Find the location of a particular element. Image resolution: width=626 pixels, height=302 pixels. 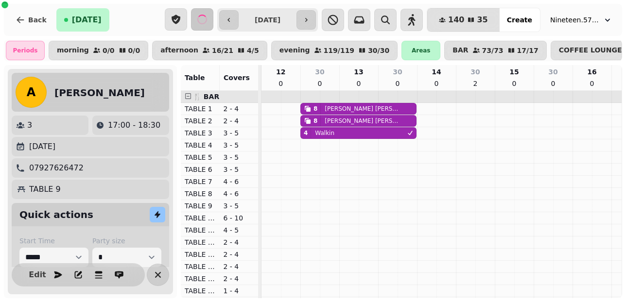

label: Start Time is located at coordinates (54, 241).